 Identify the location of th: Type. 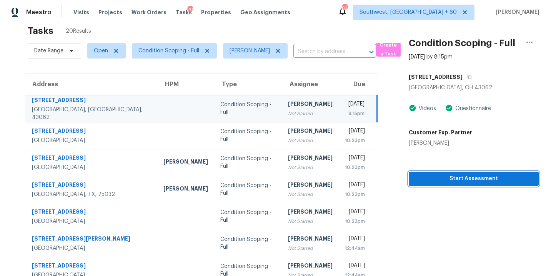
(248, 84).